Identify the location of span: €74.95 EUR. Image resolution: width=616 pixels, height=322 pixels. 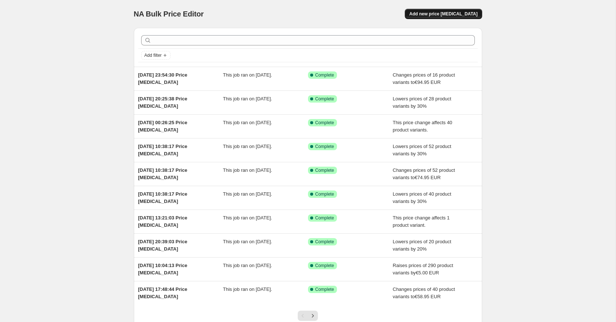
(428, 178).